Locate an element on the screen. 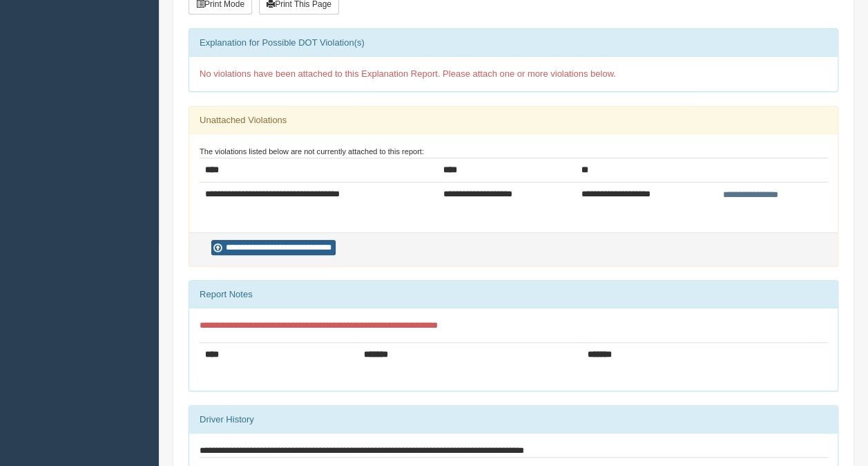 The height and width of the screenshot is (466, 868). div: Unattached Violations is located at coordinates (513, 120).